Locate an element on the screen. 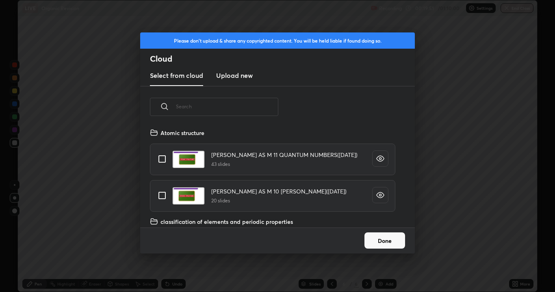 The height and width of the screenshot is (292, 555). input: Search is located at coordinates (227, 106).